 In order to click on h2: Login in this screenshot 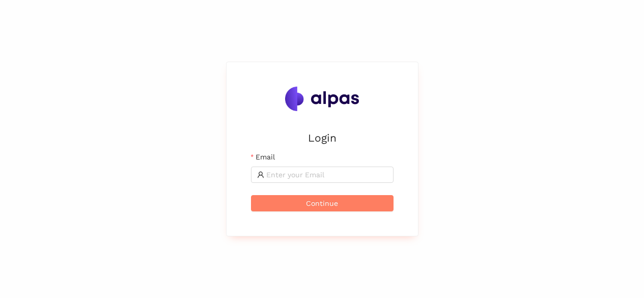, I will do `click(322, 137)`.